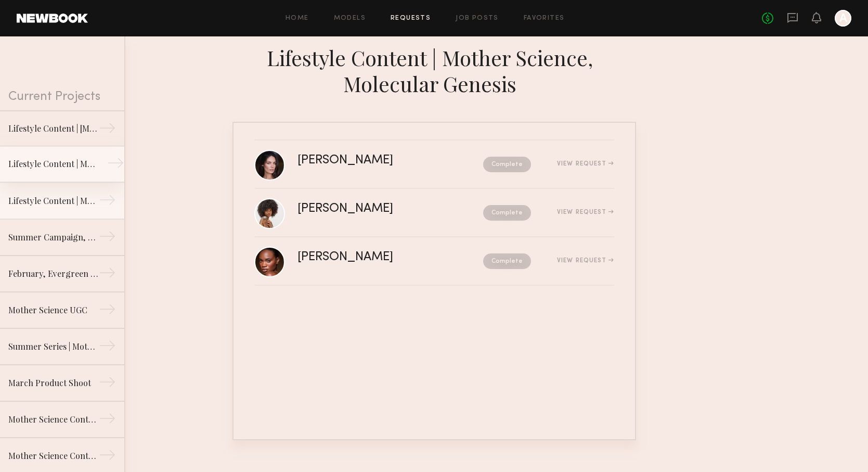 This screenshot has width=868, height=472. What do you see at coordinates (54, 237) in the screenshot?
I see `div: Summer Campaign, Mother Science` at bounding box center [54, 237].